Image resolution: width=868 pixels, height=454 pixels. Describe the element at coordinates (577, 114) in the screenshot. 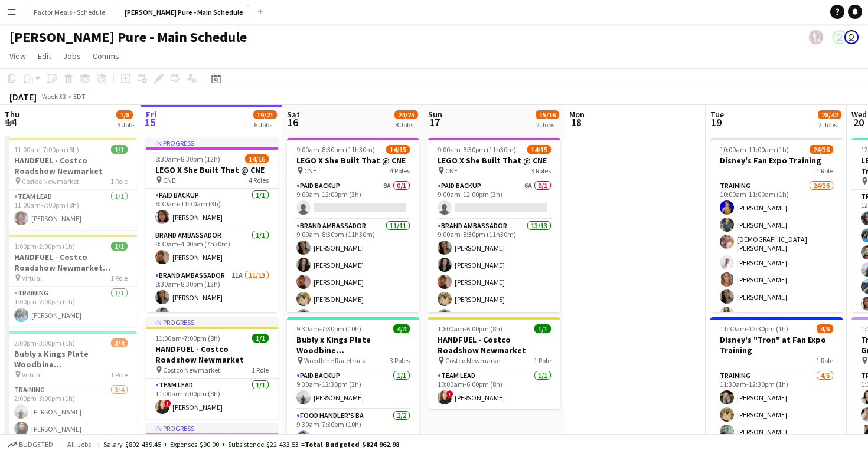

I see `span: Mon` at that location.